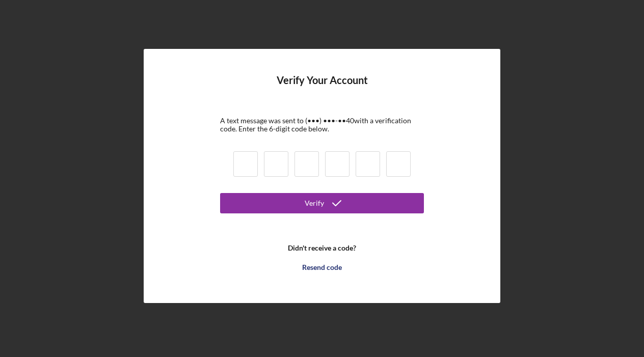 This screenshot has height=357, width=644. I want to click on div: Resend code, so click(322, 268).